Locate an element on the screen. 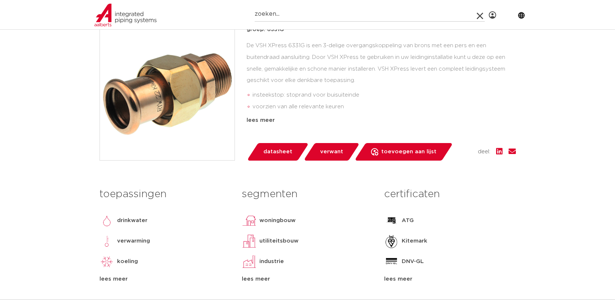 This screenshot has height=300, width=615. h3: segmenten is located at coordinates (307, 194).